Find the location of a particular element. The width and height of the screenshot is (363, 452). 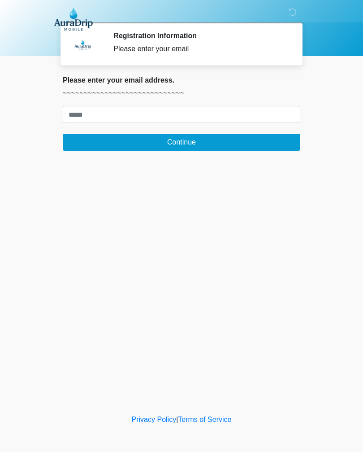

button: Continue is located at coordinates (182, 142).